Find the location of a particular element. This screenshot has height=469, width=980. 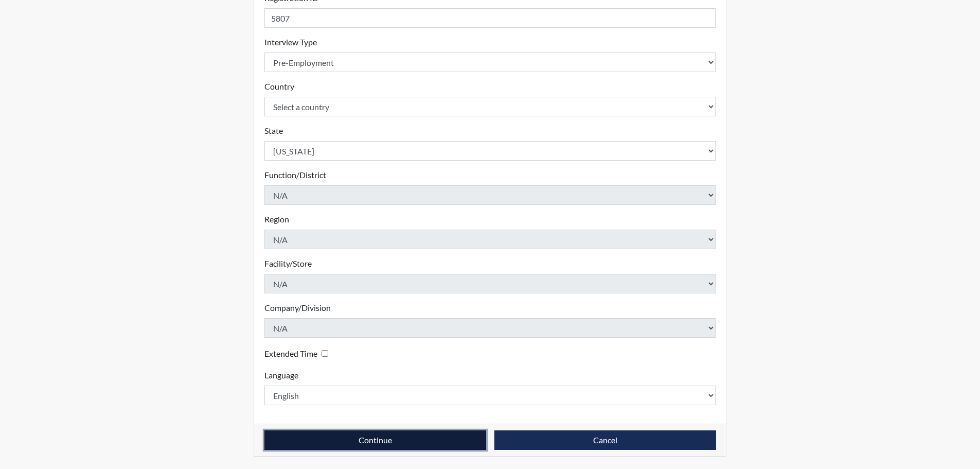

label: Company/Division is located at coordinates (298, 308).